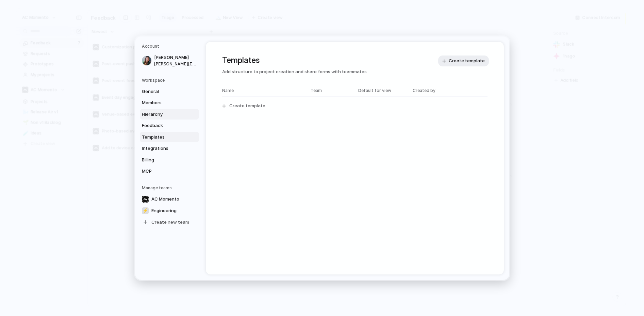 The width and height of the screenshot is (644, 316). What do you see at coordinates (424, 90) in the screenshot?
I see `span: Created by` at bounding box center [424, 90].